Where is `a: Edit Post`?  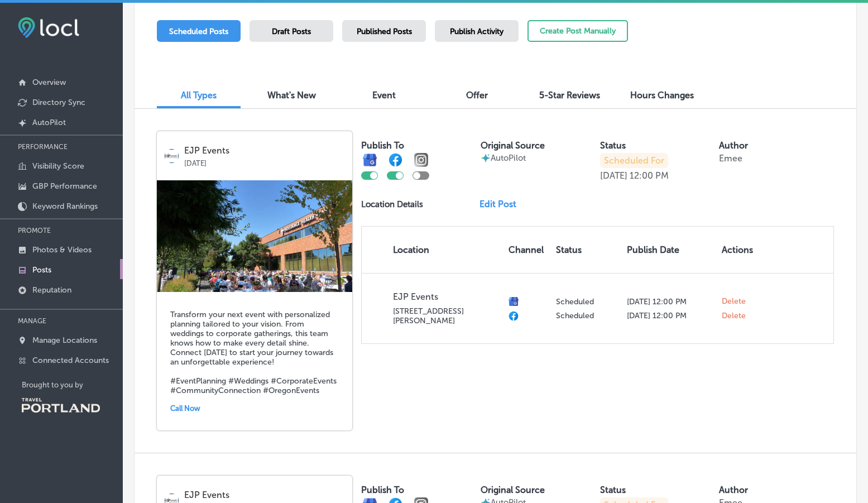 a: Edit Post is located at coordinates (503, 204).